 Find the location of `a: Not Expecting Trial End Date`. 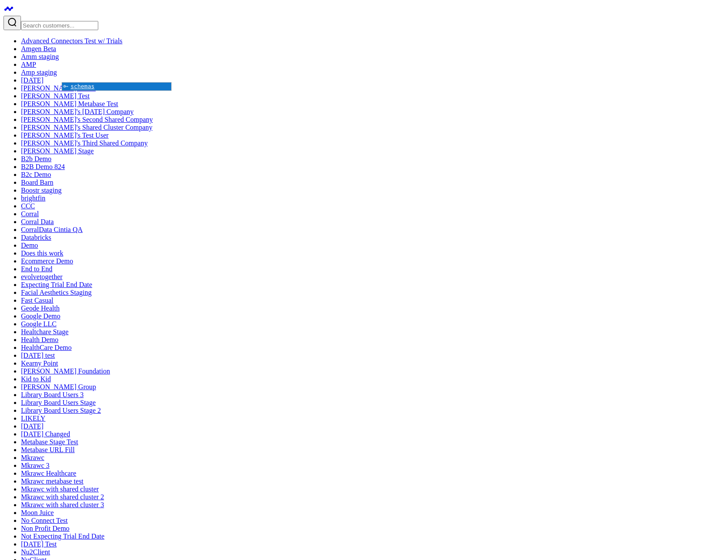

a: Not Expecting Trial End Date is located at coordinates (62, 536).